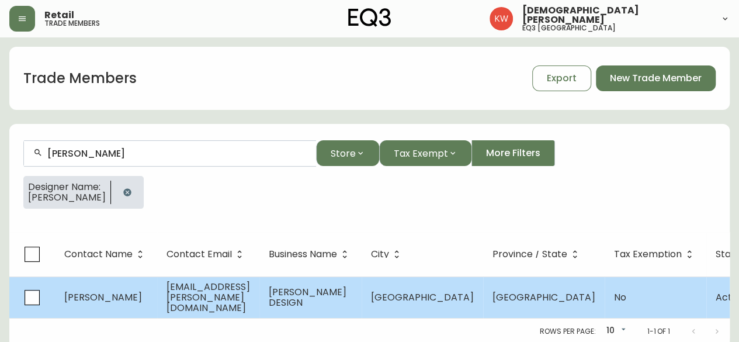 The image size is (739, 342). Describe the element at coordinates (501, 19) in the screenshot. I see `img: f33162b67396b0982c40ce2a87247151` at that location.